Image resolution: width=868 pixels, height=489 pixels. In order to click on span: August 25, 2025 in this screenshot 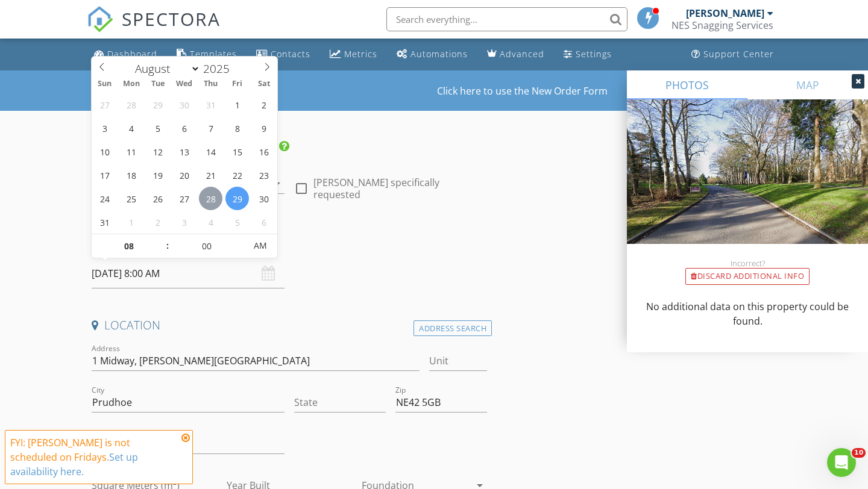, I will do `click(131, 198)`.